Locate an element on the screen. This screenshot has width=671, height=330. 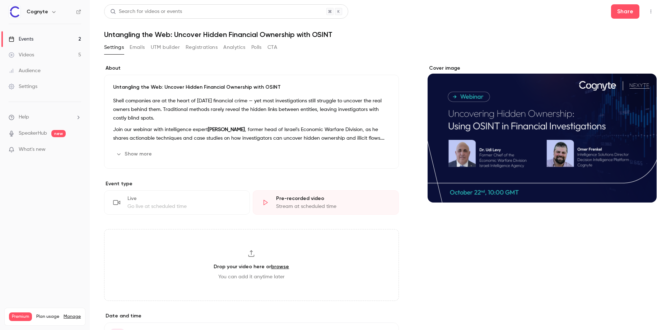
div: Stream at scheduled time is located at coordinates (333, 206).